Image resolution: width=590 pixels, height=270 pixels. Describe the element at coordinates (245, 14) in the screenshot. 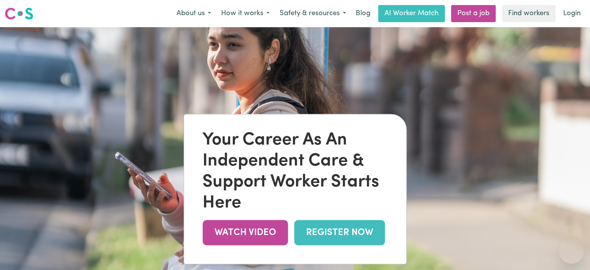

I see `button: How it works` at that location.